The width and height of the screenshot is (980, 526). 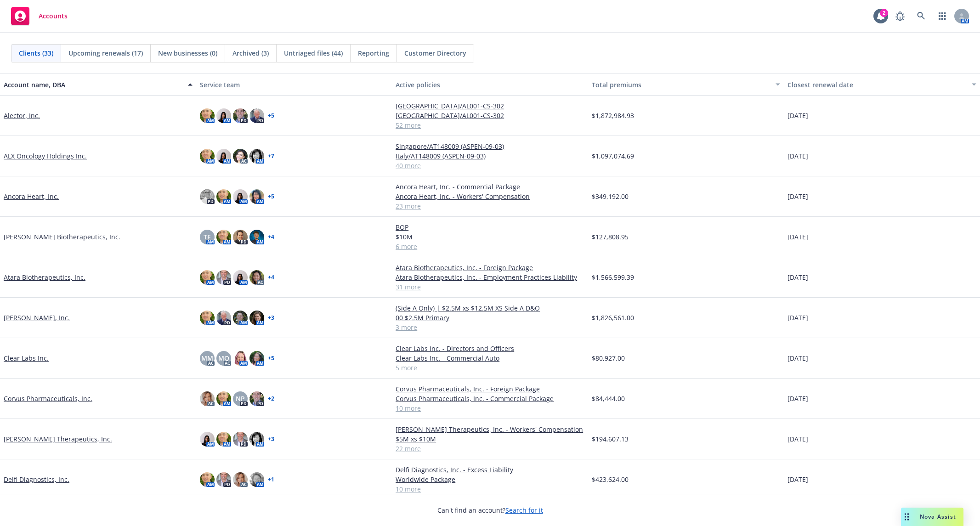 What do you see at coordinates (490, 358) in the screenshot?
I see `a: Clear Labs Inc. - Commercial Auto` at bounding box center [490, 358].